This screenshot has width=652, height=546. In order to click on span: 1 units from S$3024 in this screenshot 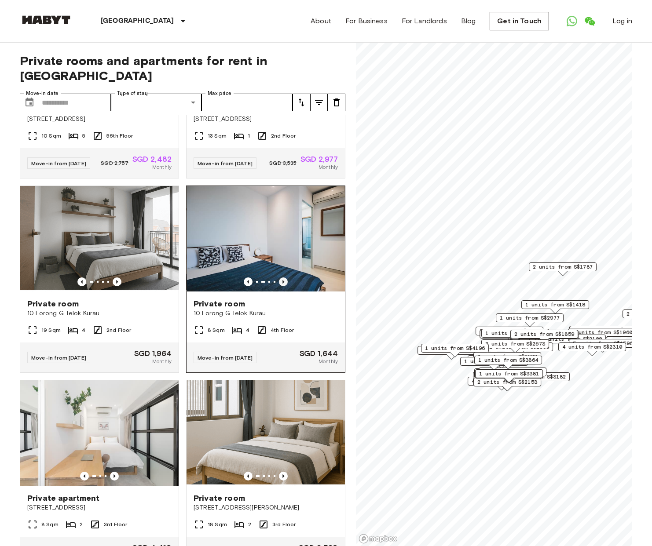, I will do `click(515, 333)`.